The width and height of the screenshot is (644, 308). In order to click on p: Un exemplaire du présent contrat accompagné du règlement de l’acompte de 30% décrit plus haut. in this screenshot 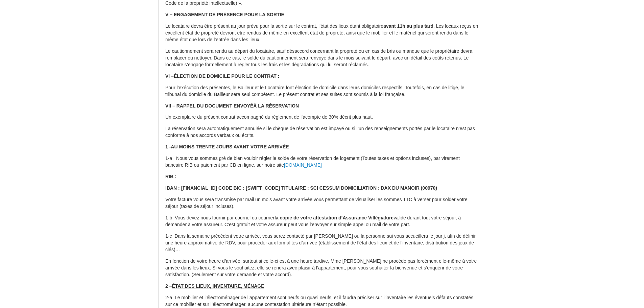, I will do `click(322, 117)`.